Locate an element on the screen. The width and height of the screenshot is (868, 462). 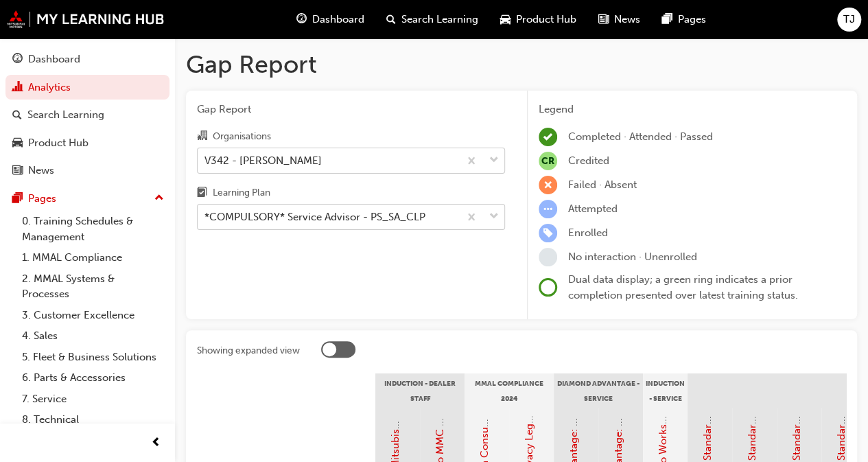
div: Diamond Advantage - Service is located at coordinates (598, 390).